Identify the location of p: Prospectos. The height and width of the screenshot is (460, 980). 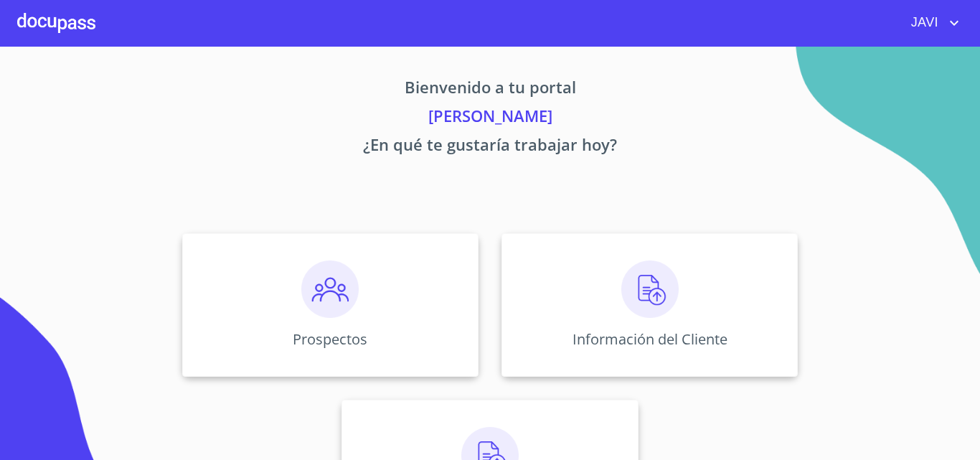
(330, 339).